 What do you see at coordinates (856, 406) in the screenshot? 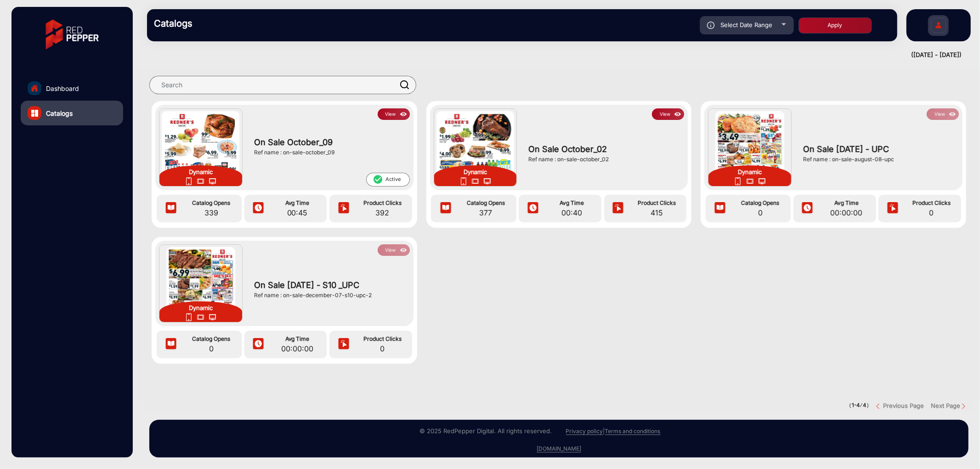
I see `strong: 1-4` at bounding box center [856, 406].